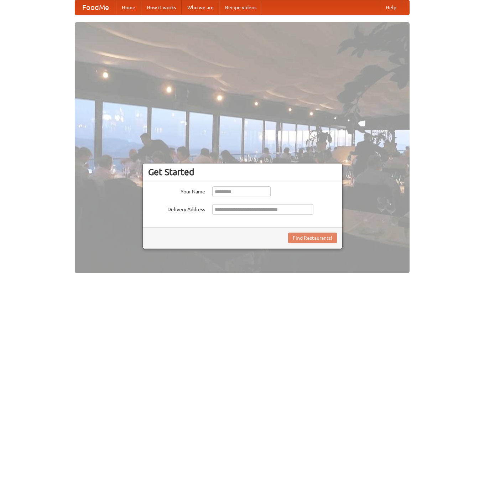 Image resolution: width=484 pixels, height=504 pixels. What do you see at coordinates (176, 190) in the screenshot?
I see `label: Your Name` at bounding box center [176, 190].